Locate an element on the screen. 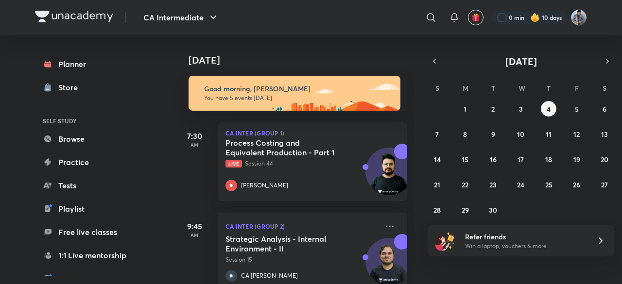  button: September 14, 2025 is located at coordinates (437, 159).